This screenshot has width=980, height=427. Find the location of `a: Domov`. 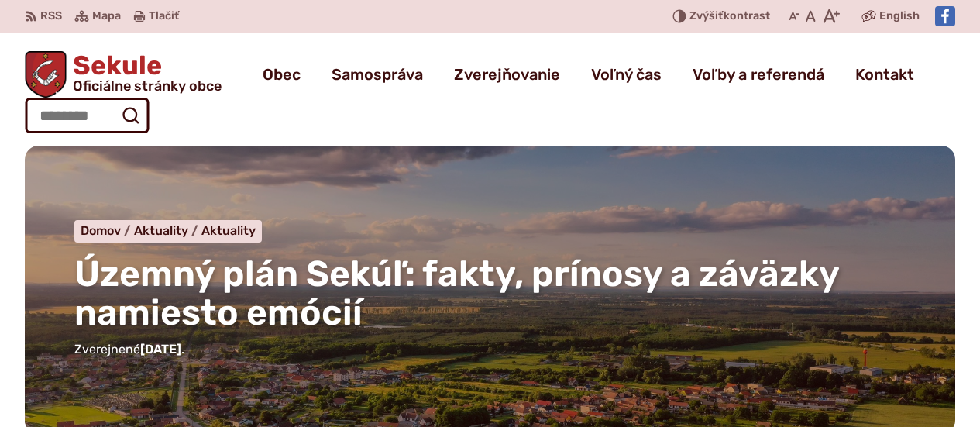

a: Domov is located at coordinates (107, 230).